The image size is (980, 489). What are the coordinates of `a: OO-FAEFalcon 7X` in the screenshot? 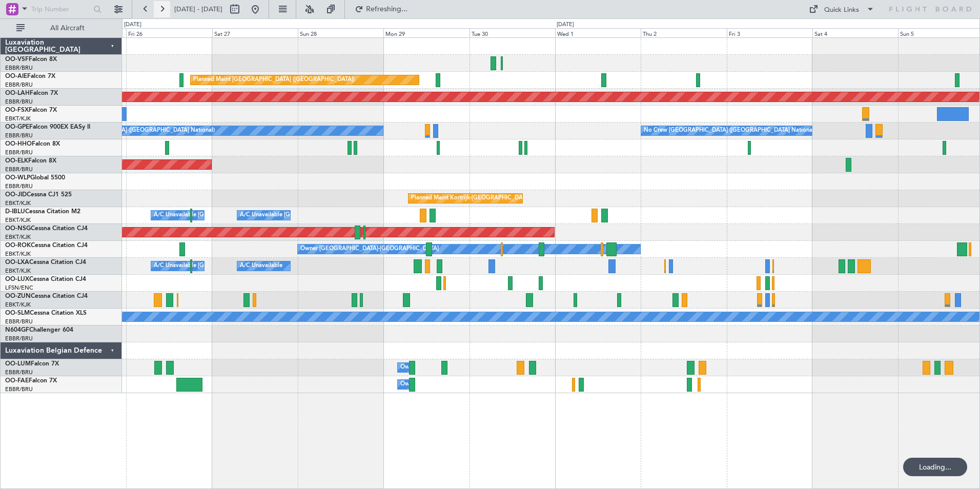 It's located at (31, 381).